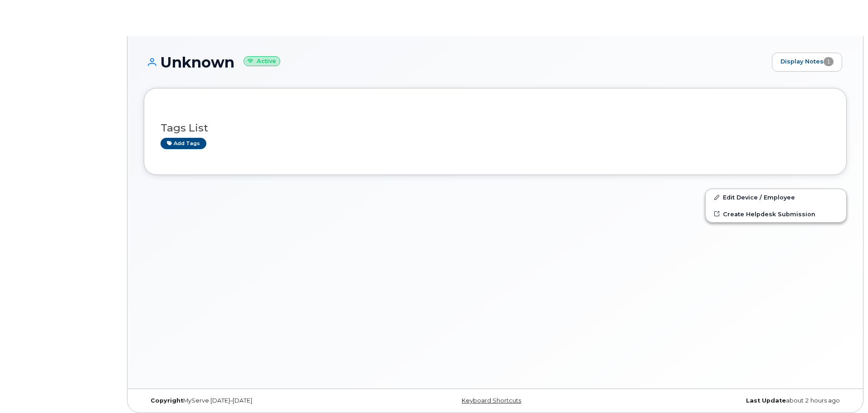  Describe the element at coordinates (167, 400) in the screenshot. I see `strong: Copyright` at that location.